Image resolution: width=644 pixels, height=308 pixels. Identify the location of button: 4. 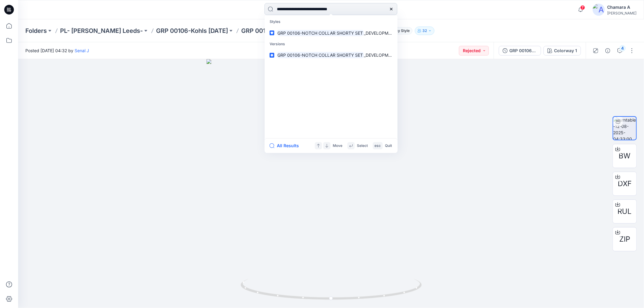
(620, 51).